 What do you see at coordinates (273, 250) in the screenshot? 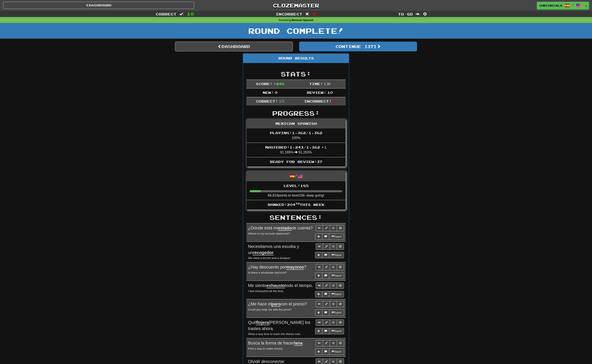
I see `span: Necesitamos una escoba y un .` at bounding box center [273, 250].